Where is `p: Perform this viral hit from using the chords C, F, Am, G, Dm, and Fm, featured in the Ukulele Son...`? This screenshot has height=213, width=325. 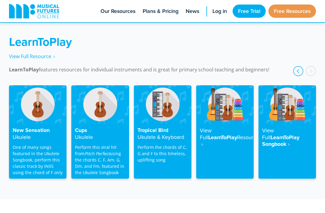
p: Perform this viral hit from using the chords C, F, Am, G, Dm, and Fm, featured in the Ukulele Son... is located at coordinates (100, 159).